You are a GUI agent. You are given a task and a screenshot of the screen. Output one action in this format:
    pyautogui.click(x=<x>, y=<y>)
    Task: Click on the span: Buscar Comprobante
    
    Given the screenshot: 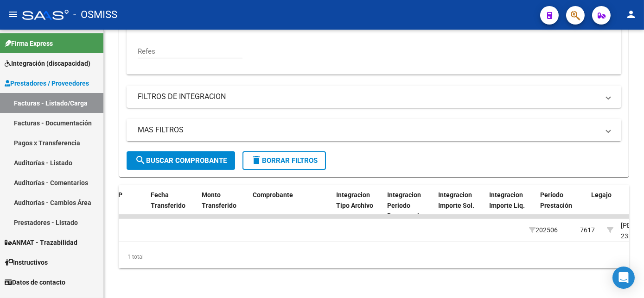 What is the action you would take?
    pyautogui.click(x=181, y=160)
    